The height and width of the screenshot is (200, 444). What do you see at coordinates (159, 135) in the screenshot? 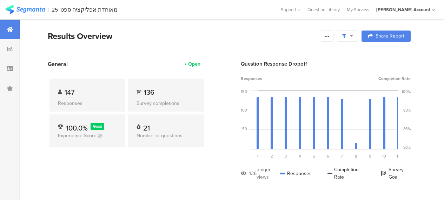
I see `span: Number of questions` at bounding box center [159, 135].